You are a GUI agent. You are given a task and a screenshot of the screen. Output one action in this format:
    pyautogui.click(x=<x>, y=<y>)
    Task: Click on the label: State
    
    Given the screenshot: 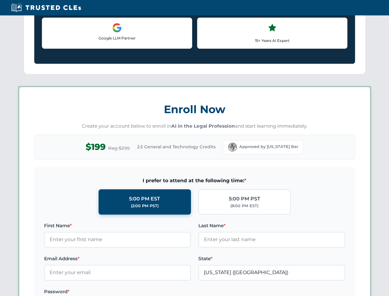 What is the action you would take?
    pyautogui.click(x=272, y=259)
    